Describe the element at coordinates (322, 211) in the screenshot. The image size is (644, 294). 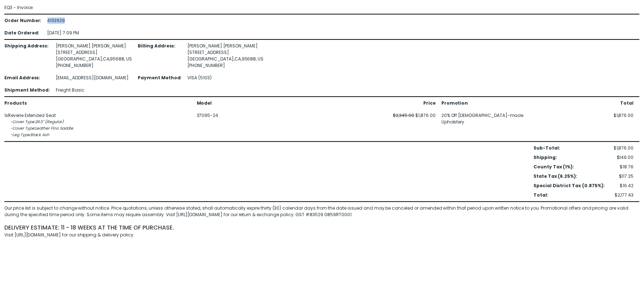
I see `div: Our price list is subject to change without notice. Price quotations, unless otherwise stated, sh...` at that location.